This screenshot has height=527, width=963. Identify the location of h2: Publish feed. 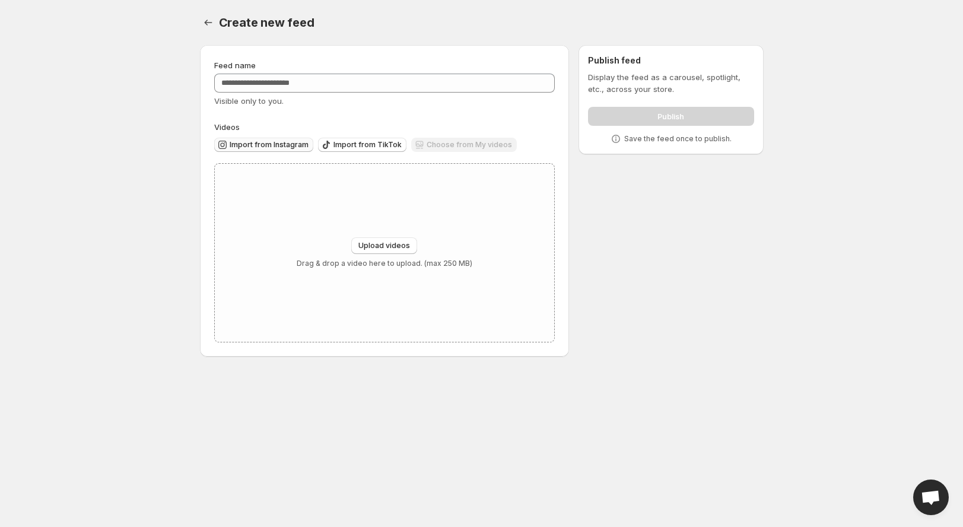
(670, 60).